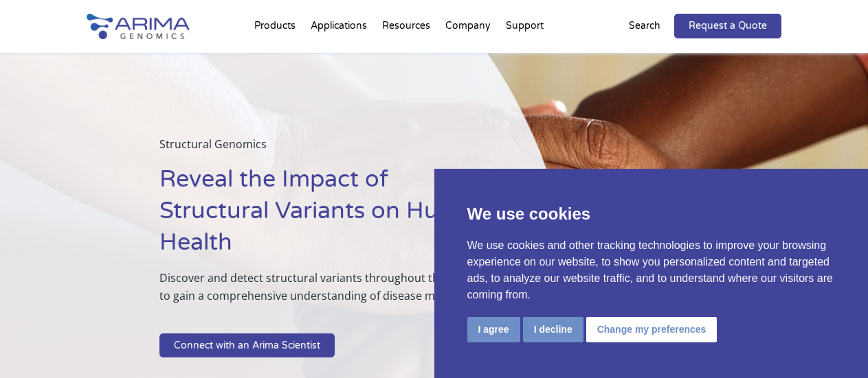 This screenshot has width=868, height=378. Describe the element at coordinates (330, 150) in the screenshot. I see `p: Structural Genomics` at that location.